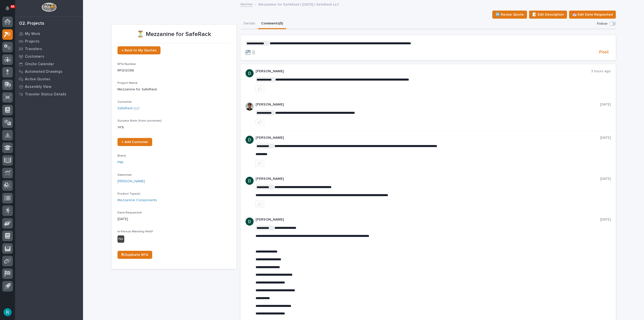 The width and height of the screenshot is (644, 320). Describe the element at coordinates (174, 128) in the screenshot. I see `p: 14 %` at that location.